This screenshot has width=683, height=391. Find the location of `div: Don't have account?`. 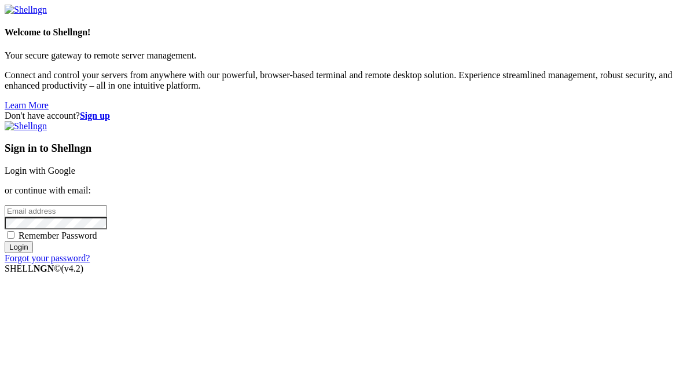

div: Don't have account? is located at coordinates (341, 116).